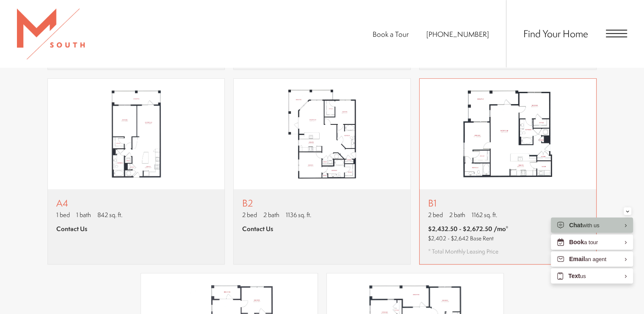 The height and width of the screenshot is (314, 644). Describe the element at coordinates (322, 172) in the screenshot. I see `a: View floor plan B2` at that location.